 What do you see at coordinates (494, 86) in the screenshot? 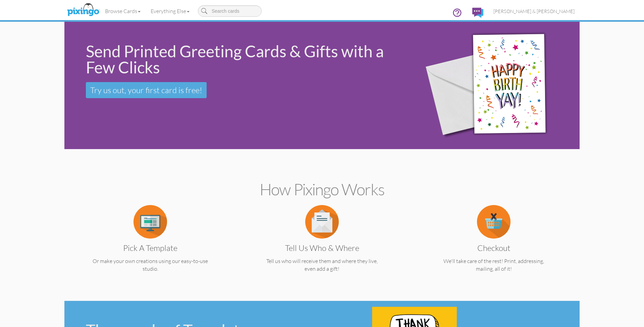
I see `img: 942c5090-71ba-4bfc-9a92-ca782dcda692.png` at bounding box center [494, 86].